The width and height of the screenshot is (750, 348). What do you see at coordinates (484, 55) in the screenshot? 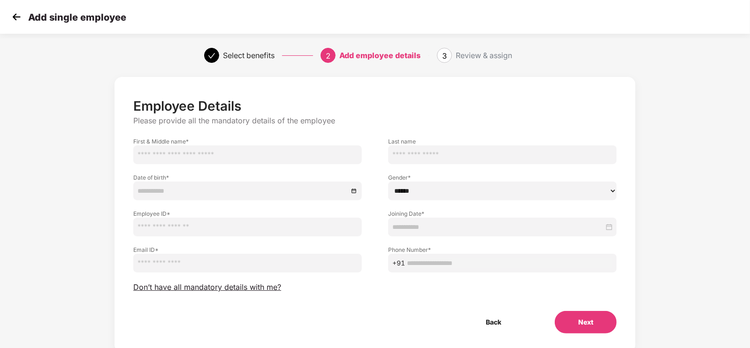
I see `div: Review & assign` at bounding box center [484, 55].